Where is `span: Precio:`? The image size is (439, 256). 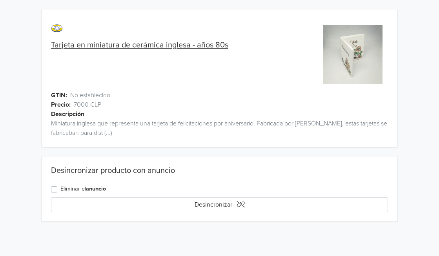 span: Precio: is located at coordinates (61, 105).